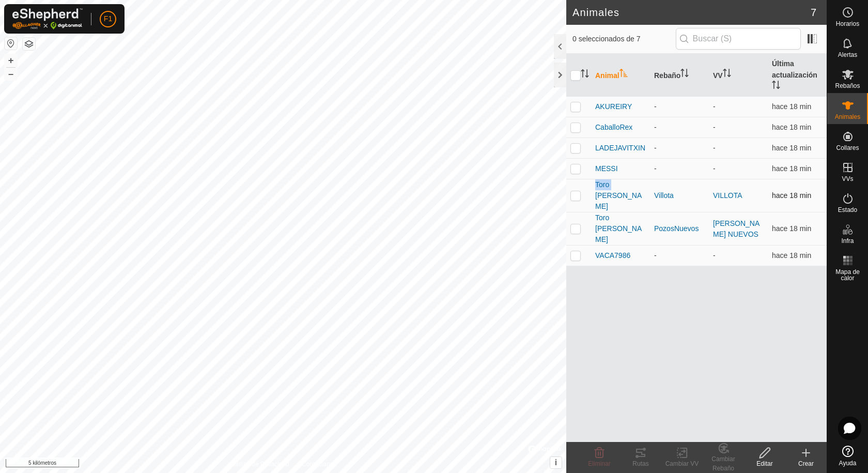  I want to click on button: i, so click(556, 463).